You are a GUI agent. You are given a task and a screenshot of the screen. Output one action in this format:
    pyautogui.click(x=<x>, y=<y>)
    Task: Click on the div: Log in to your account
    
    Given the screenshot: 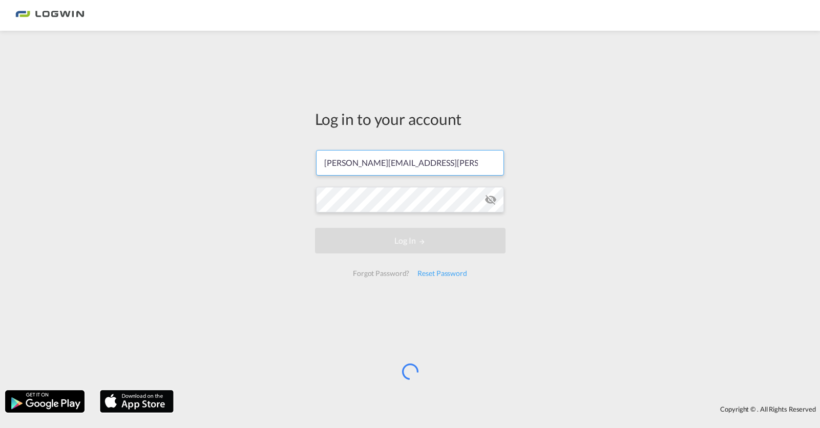 What is the action you would take?
    pyautogui.click(x=410, y=119)
    